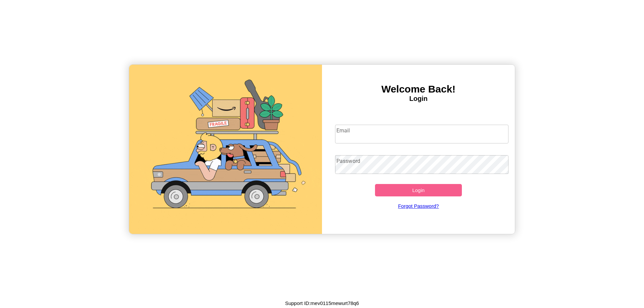 The height and width of the screenshot is (308, 644). What do you see at coordinates (419, 205) in the screenshot?
I see `a: Forgot Password?` at bounding box center [419, 205].